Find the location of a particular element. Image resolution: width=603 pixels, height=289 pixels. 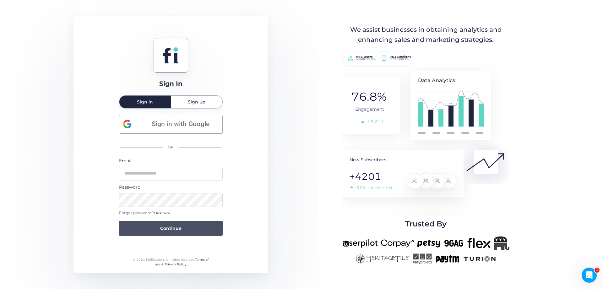

tspan: of 668 (90.0 %) is located at coordinates (366, 59).